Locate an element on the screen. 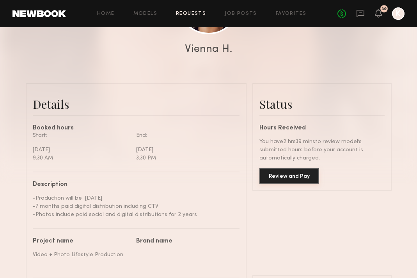 The width and height of the screenshot is (417, 278). div: You have 2 hrs 39 mins to review model’s submitted hours before your account is automatically cha... is located at coordinates (322, 150).